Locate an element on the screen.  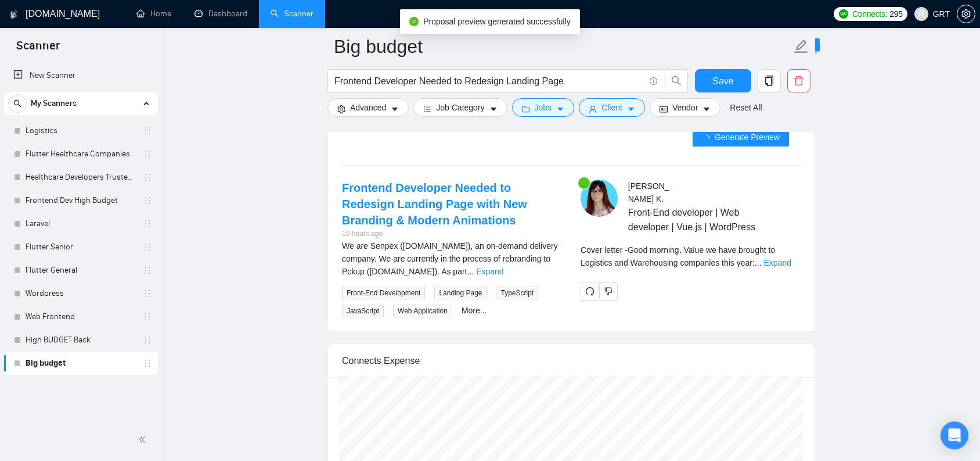
div: 10 hours ago is located at coordinates (452, 234).